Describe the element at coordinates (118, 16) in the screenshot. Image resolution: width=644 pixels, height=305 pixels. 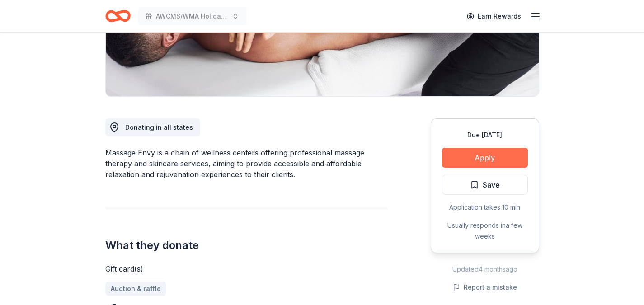
I see `a: Home` at that location.